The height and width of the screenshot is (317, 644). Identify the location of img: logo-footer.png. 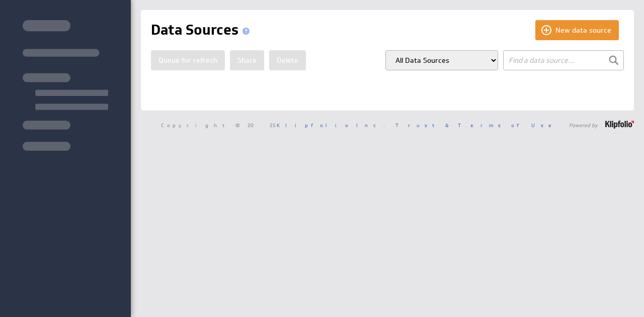
(619, 125).